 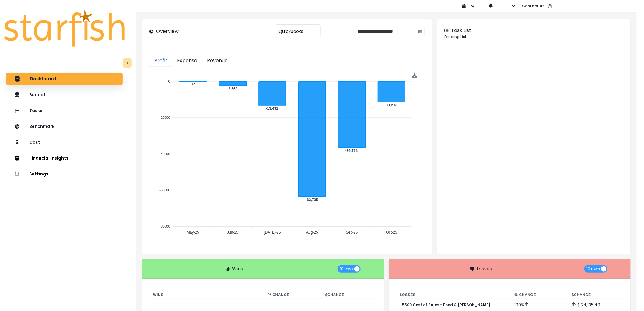 I want to click on svg: close, so click(x=316, y=29).